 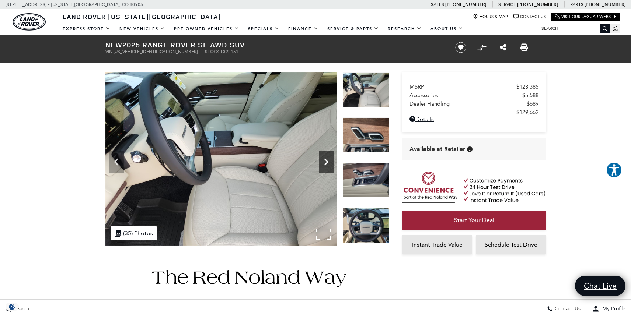 What do you see at coordinates (12, 307) in the screenshot?
I see `section: Click to Open Cookie Consent Modal` at bounding box center [12, 307].